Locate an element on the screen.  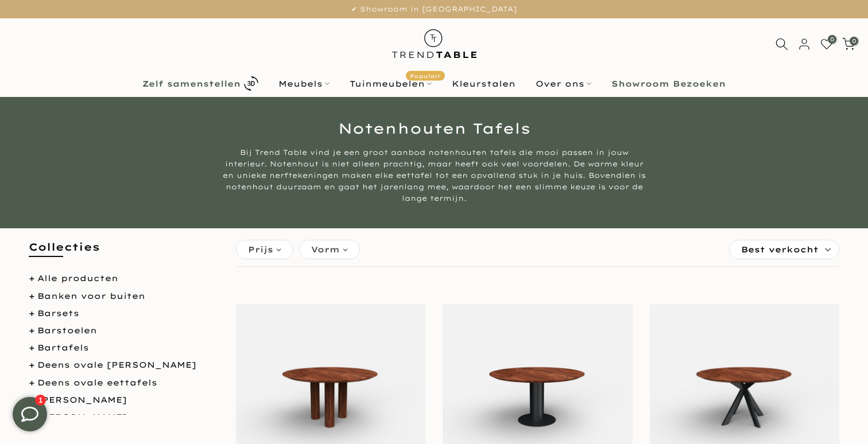
div: Bij Trend Table vind je een groot aanbod notenhouten tafels die mooi passen in jouw interieur. No... is located at coordinates (434, 176).